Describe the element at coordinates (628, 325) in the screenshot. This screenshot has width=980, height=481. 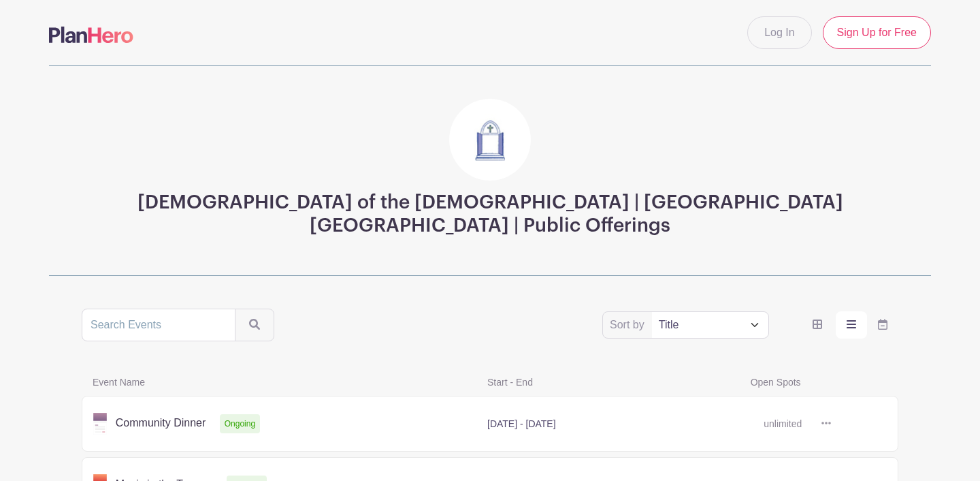
I see `label: Sort by` at that location.